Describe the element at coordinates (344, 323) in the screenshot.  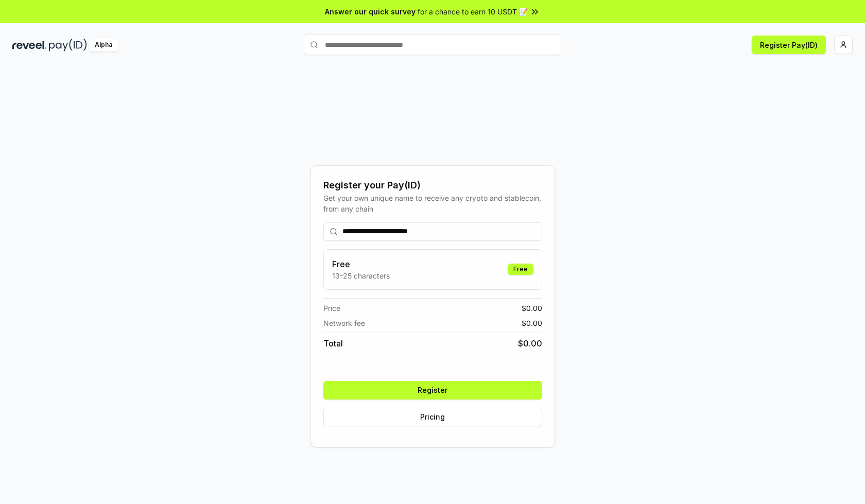
I see `span: Network fee` at that location.